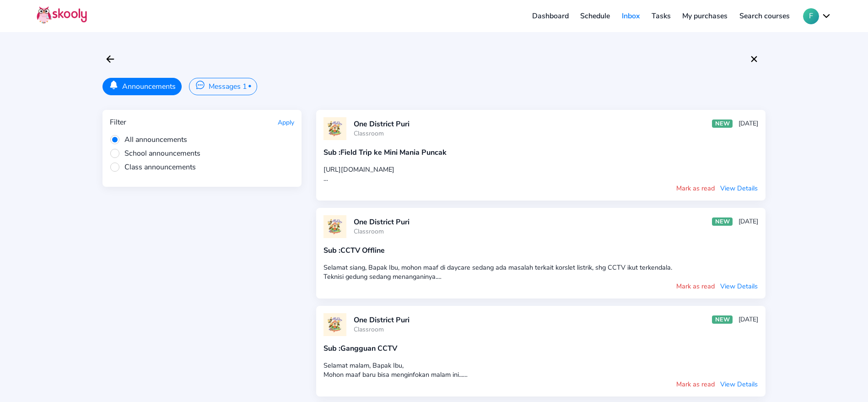 This screenshot has height=402, width=868. Describe the element at coordinates (110, 59) in the screenshot. I see `ion-icon: arrow back outline` at that location.